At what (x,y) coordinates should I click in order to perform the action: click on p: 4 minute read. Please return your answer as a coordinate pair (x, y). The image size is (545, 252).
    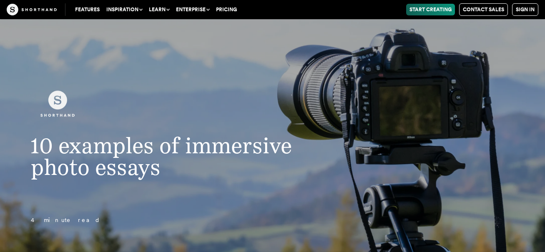
    Looking at the image, I should click on (165, 221).